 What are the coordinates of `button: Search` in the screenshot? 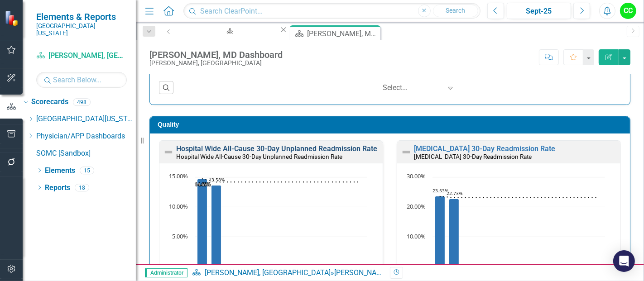 It's located at (455, 11).